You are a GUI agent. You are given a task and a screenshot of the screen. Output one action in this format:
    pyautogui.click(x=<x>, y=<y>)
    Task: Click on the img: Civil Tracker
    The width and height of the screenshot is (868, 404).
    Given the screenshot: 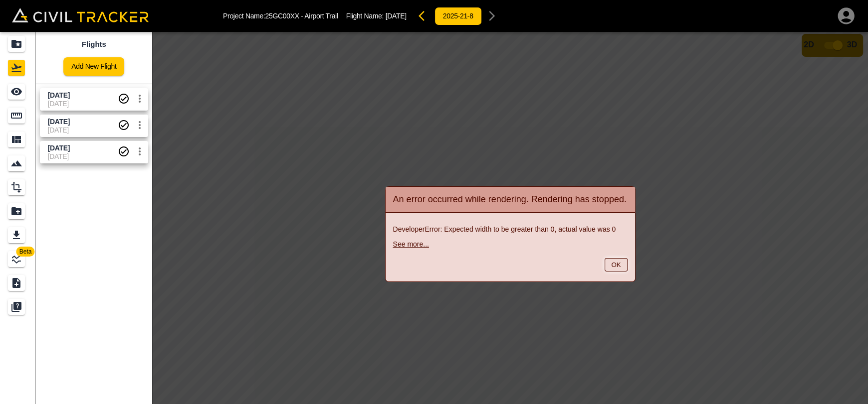 What is the action you would take?
    pyautogui.click(x=80, y=15)
    